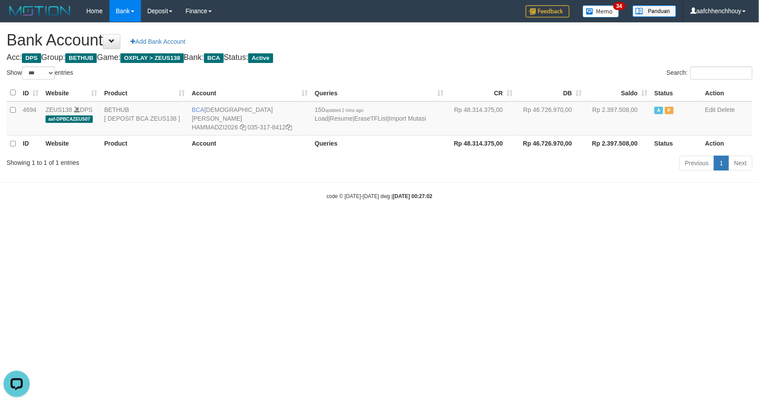 This screenshot has width=759, height=404. What do you see at coordinates (550, 119) in the screenshot?
I see `td: Rp 46.726.970,00` at bounding box center [550, 119].